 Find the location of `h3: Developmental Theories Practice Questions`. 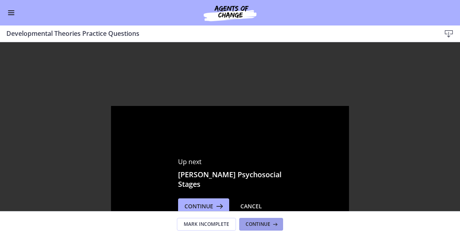

h3: Developmental Theories Practice Questions is located at coordinates (217, 34).